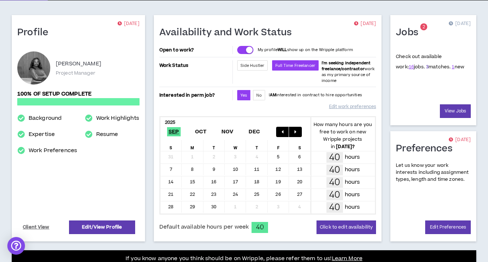  What do you see at coordinates (227, 131) in the screenshot?
I see `span: Nov` at bounding box center [227, 131].